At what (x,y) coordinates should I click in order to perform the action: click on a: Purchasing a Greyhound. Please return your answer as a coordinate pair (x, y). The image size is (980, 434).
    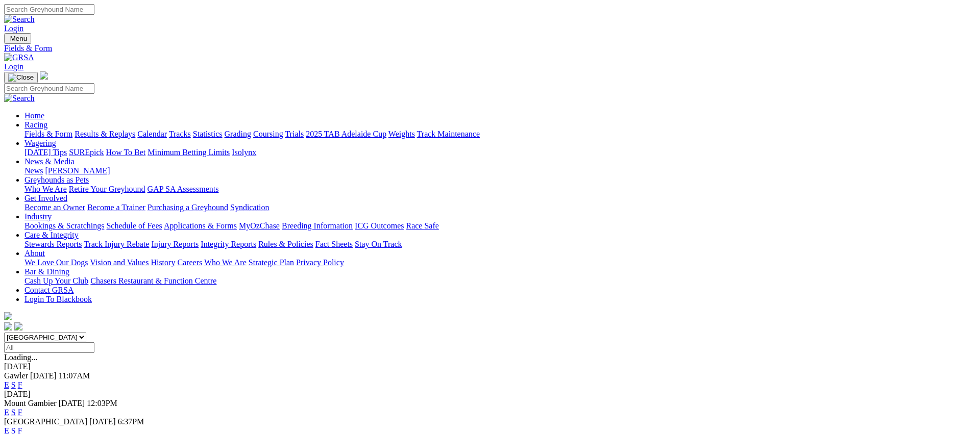
    Looking at the image, I should click on (188, 207).